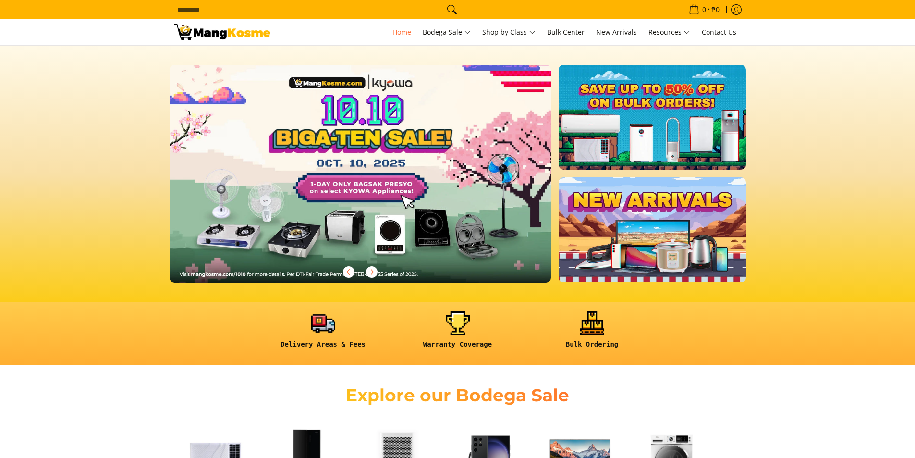 Image resolution: width=915 pixels, height=458 pixels. I want to click on a: Home, so click(401, 32).